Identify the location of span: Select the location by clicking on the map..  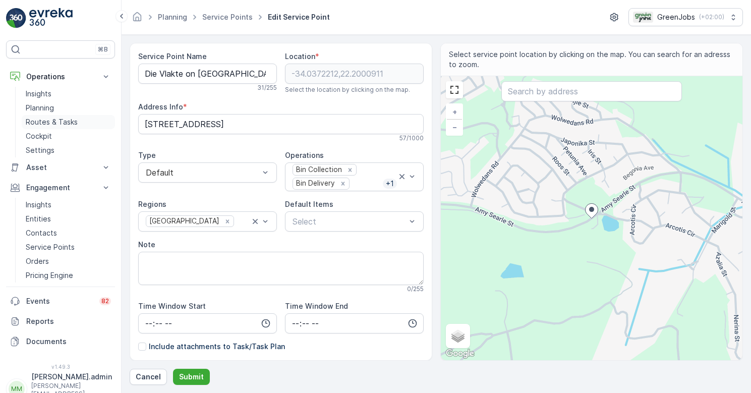
(347, 90).